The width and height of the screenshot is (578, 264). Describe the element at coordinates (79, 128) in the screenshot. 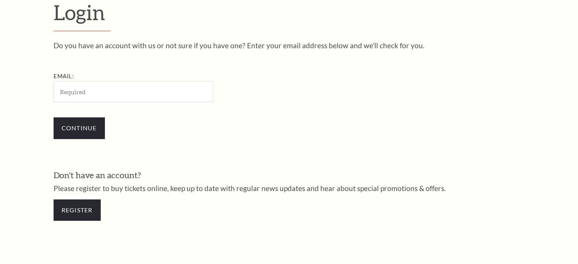

I see `input: Continue` at that location.